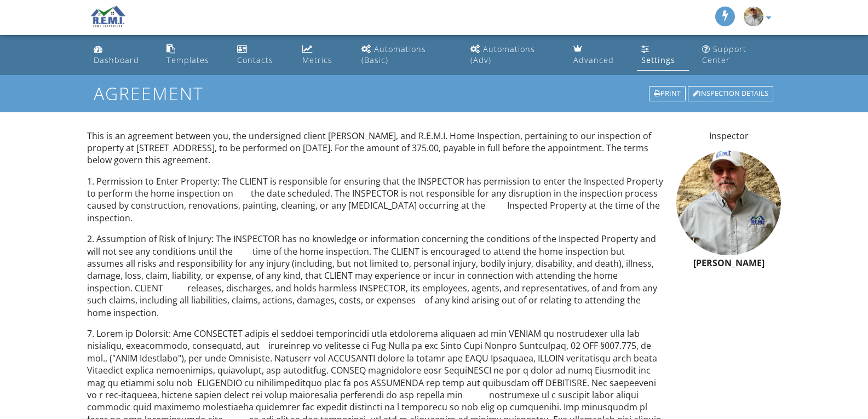 The height and width of the screenshot is (419, 868). Describe the element at coordinates (122, 54) in the screenshot. I see `a: Dashboard` at that location.